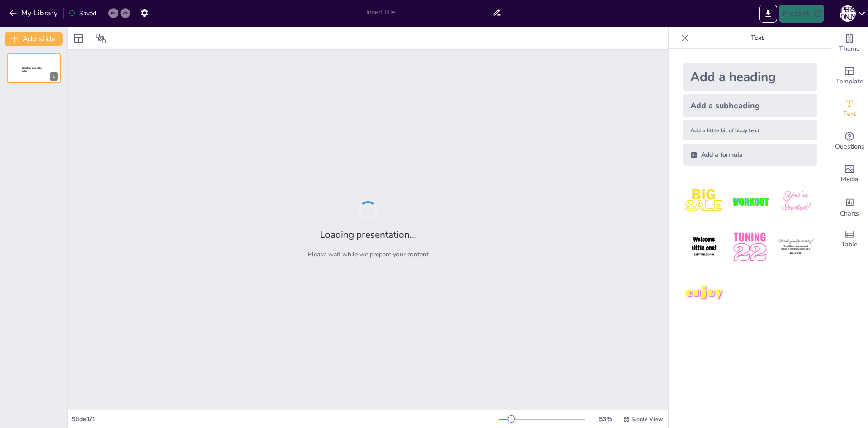 This screenshot has width=868, height=428. Describe the element at coordinates (750, 247) in the screenshot. I see `img: 5.jpeg` at that location.